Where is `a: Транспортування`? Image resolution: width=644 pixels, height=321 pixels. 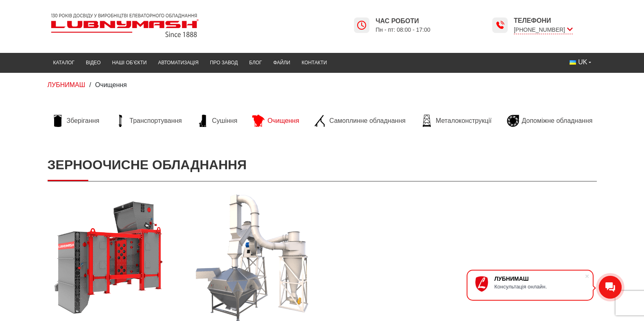
a: Транспортування is located at coordinates (148, 121).